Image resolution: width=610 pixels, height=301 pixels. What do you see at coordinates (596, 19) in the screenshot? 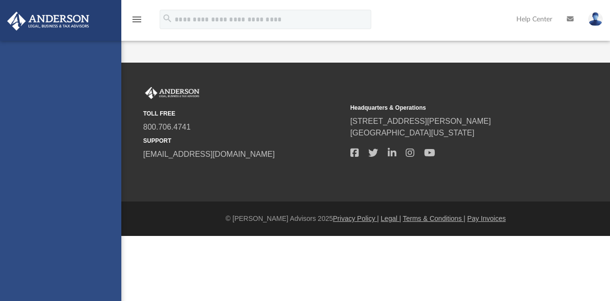
I see `img: User Pic` at bounding box center [596, 19].